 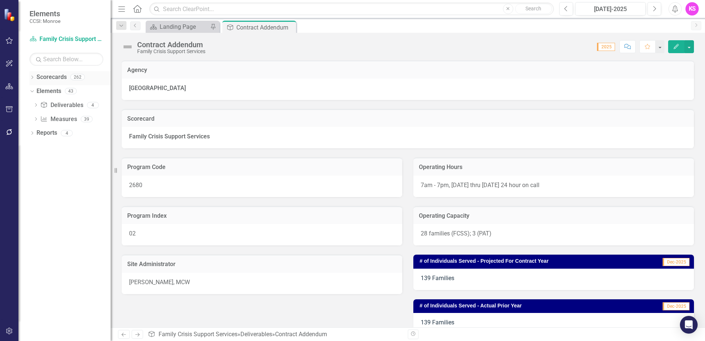 What do you see at coordinates (10, 15) in the screenshot?
I see `img: ClearPoint Strategy` at bounding box center [10, 15].